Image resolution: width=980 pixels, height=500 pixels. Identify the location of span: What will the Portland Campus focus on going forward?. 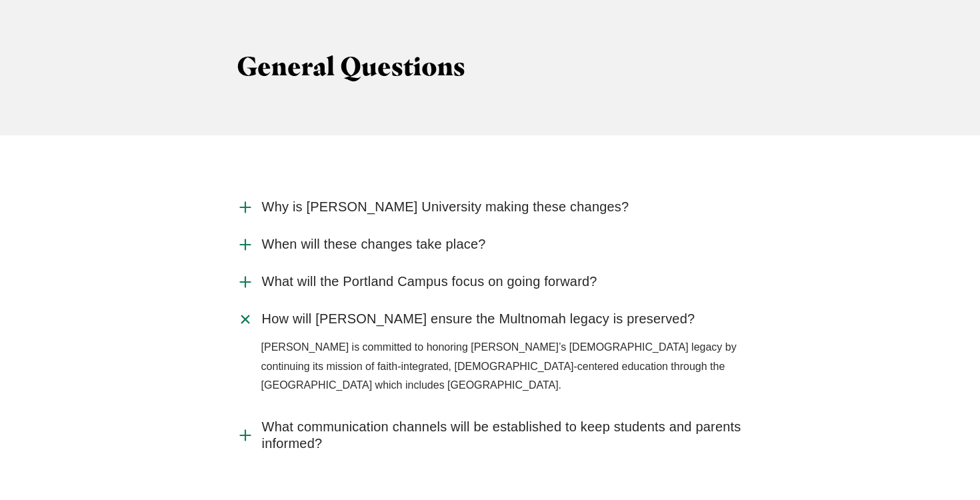
(429, 281).